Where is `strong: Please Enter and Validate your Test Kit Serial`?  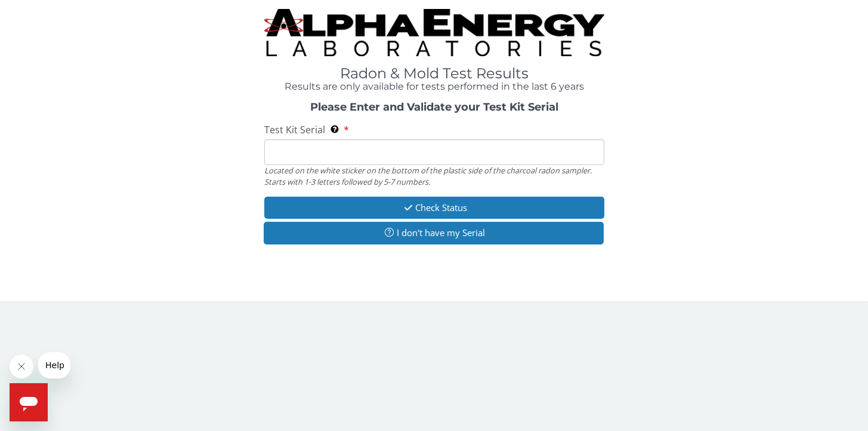
strong: Please Enter and Validate your Test Kit Serial is located at coordinates (435, 107).